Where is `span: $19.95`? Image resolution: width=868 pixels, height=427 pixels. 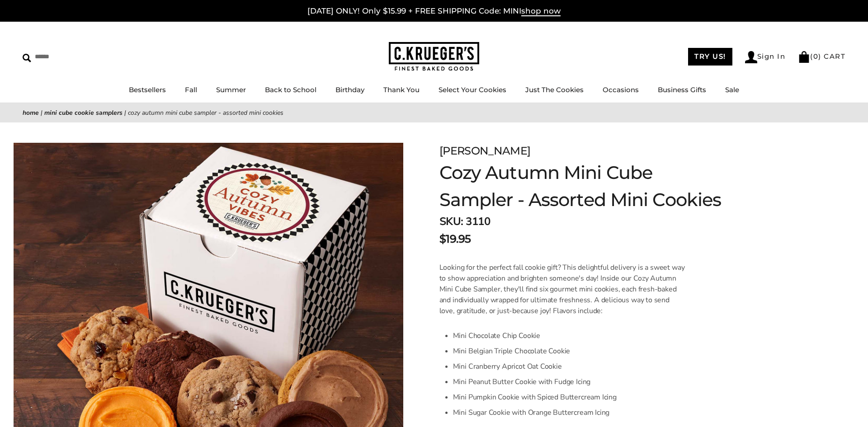 span: $19.95 is located at coordinates (455, 239).